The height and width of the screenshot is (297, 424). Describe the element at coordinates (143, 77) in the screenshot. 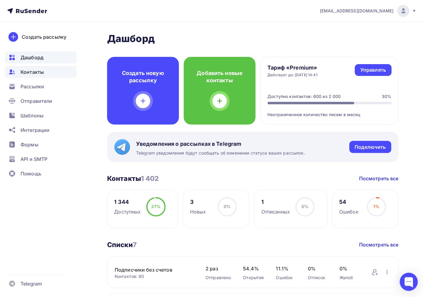

I see `h4: Создать новую рассылку` at that location.